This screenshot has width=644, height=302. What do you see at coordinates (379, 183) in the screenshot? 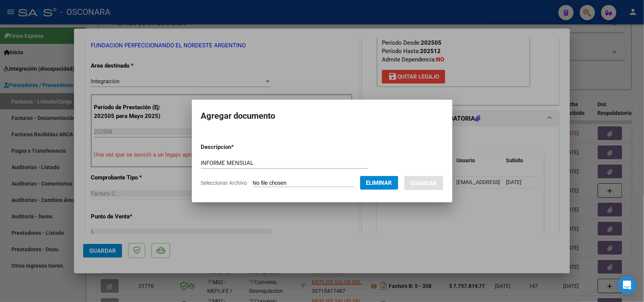
I see `button: Eliminar` at bounding box center [379, 183].